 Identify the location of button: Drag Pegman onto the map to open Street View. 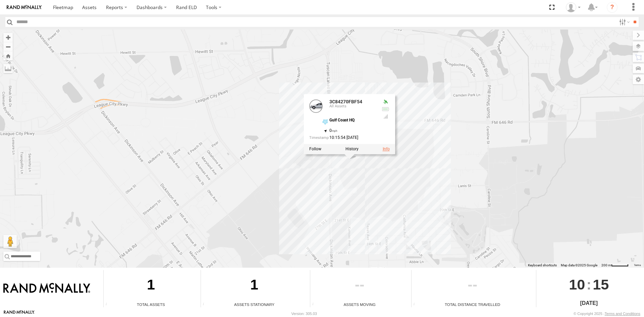
(10, 241).